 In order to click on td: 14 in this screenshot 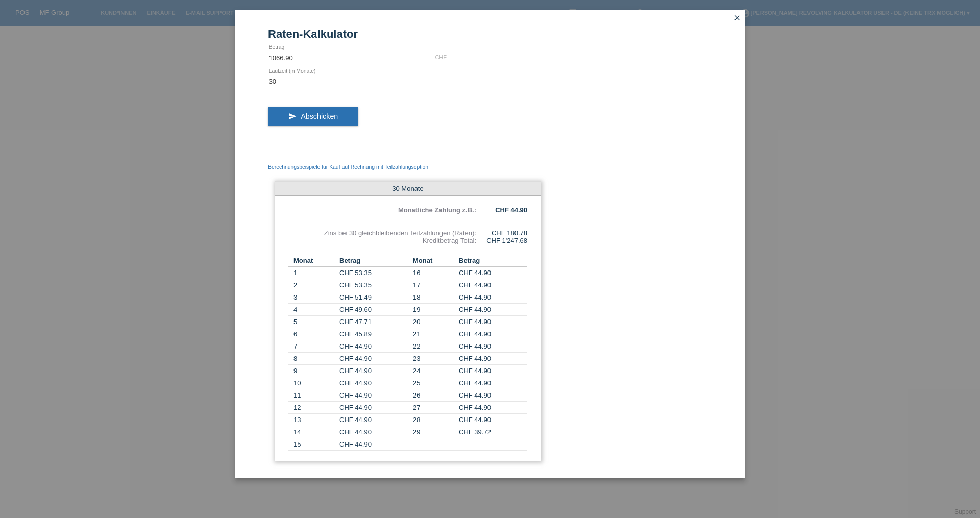, I will do `click(314, 432)`.